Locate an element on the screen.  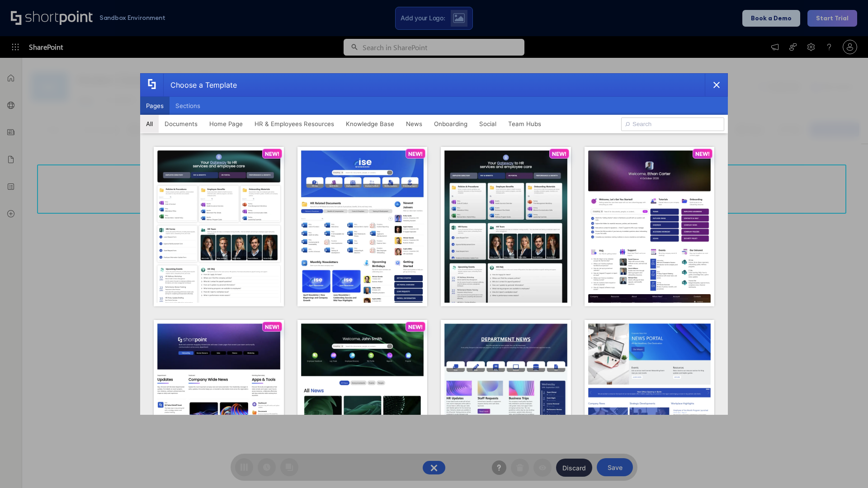
div: template selector is located at coordinates (434, 244).